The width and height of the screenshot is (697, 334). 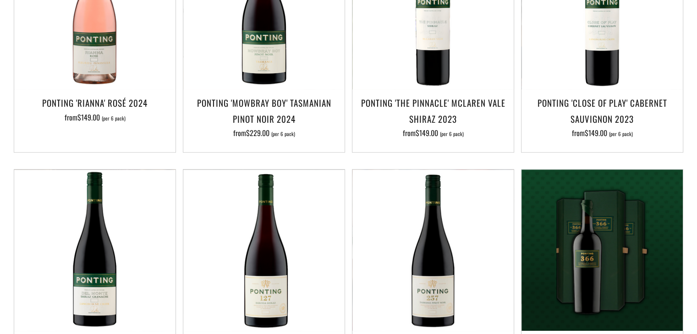 What do you see at coordinates (433, 110) in the screenshot?
I see `h3: Ponting 'The Pinnacle' McLaren Vale Shiraz 2023` at bounding box center [433, 110].